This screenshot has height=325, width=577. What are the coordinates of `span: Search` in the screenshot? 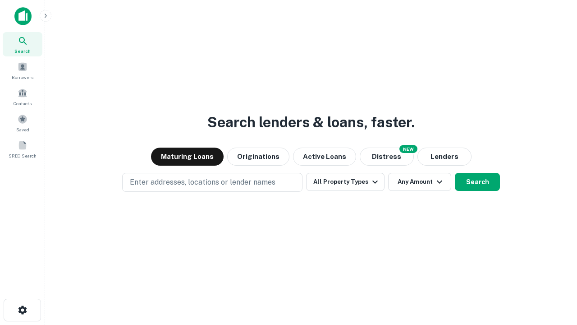 It's located at (23, 51).